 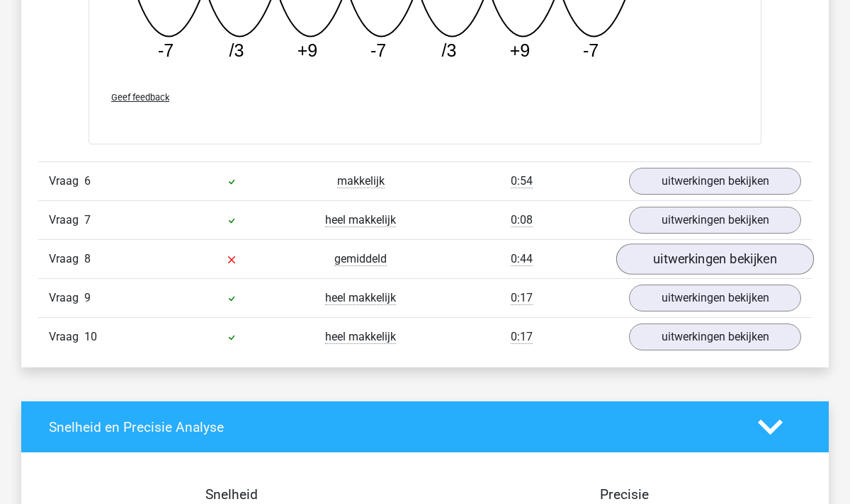 What do you see at coordinates (140, 97) in the screenshot?
I see `span: Geef feedback` at bounding box center [140, 97].